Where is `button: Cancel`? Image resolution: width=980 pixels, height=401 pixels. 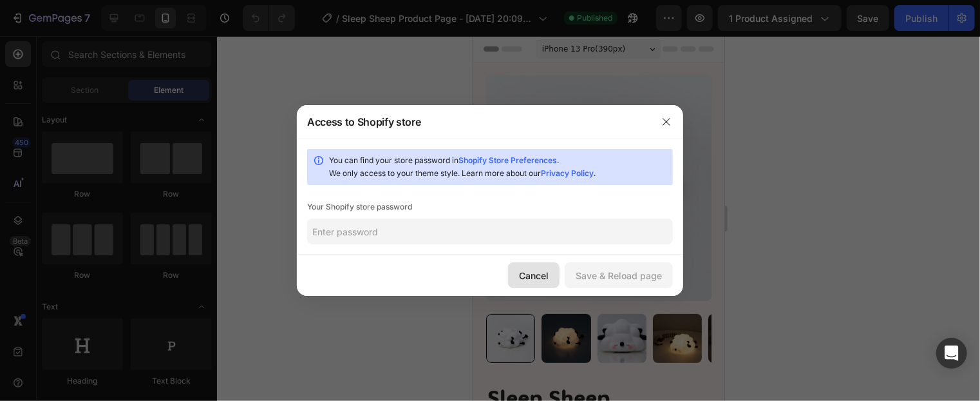
button: Cancel is located at coordinates (533, 275).